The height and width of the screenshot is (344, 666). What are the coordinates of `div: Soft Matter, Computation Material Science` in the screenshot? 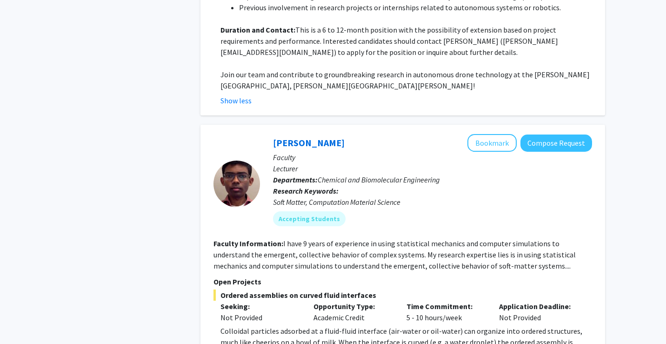 It's located at (433, 202).